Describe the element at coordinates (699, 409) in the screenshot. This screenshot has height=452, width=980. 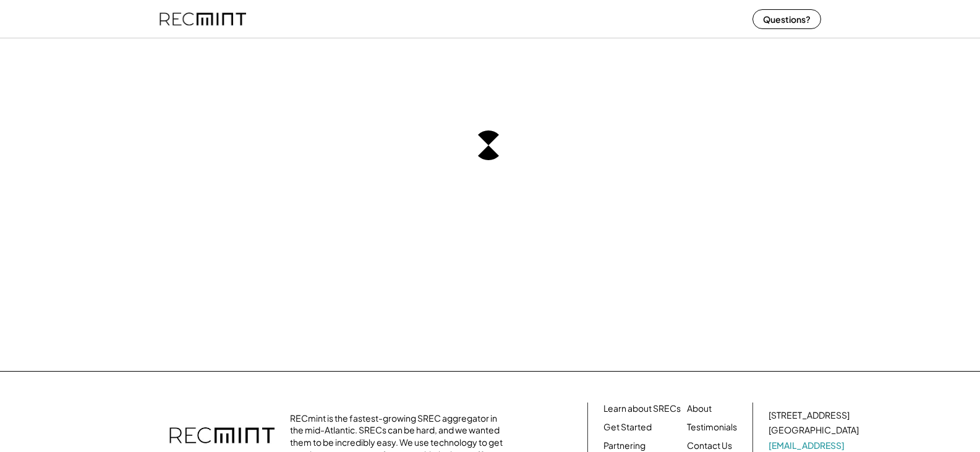
I see `a: About` at that location.